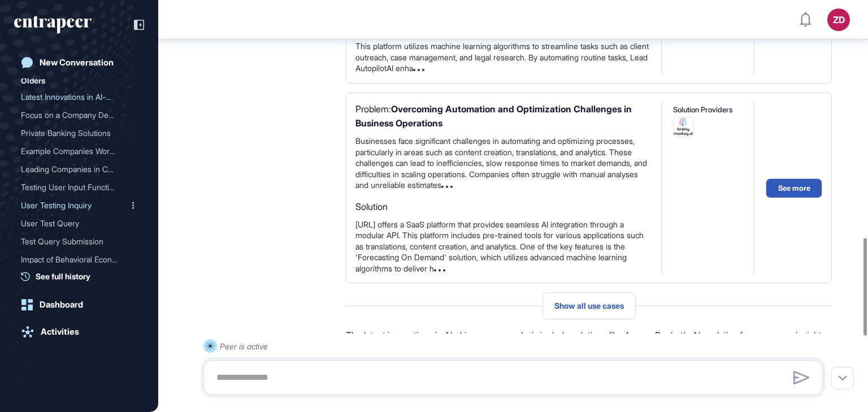  Describe the element at coordinates (75, 169) in the screenshot. I see `div: Leading Companies in Chat...` at that location.